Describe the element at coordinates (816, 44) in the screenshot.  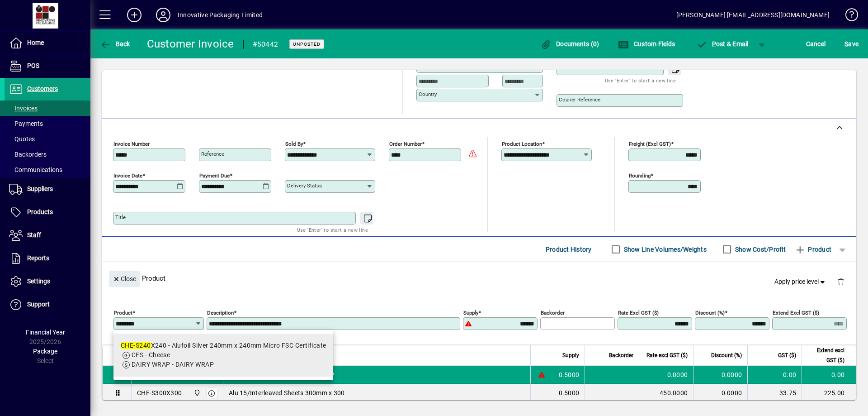
I see `button: Cancel` at that location.